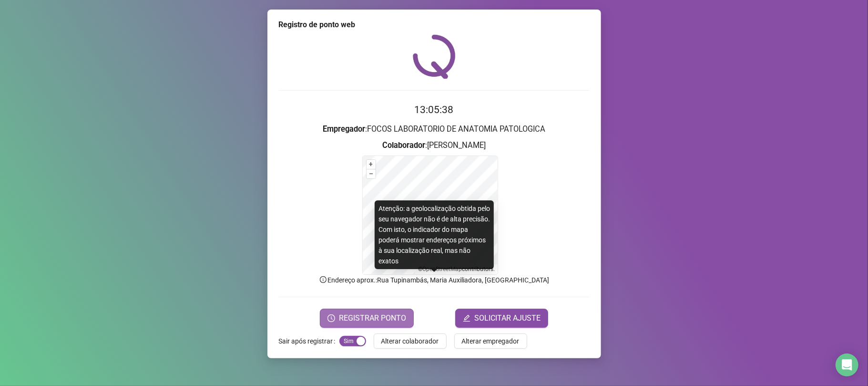  What do you see at coordinates (410, 341) in the screenshot?
I see `span: Alterar colaborador` at bounding box center [410, 341].